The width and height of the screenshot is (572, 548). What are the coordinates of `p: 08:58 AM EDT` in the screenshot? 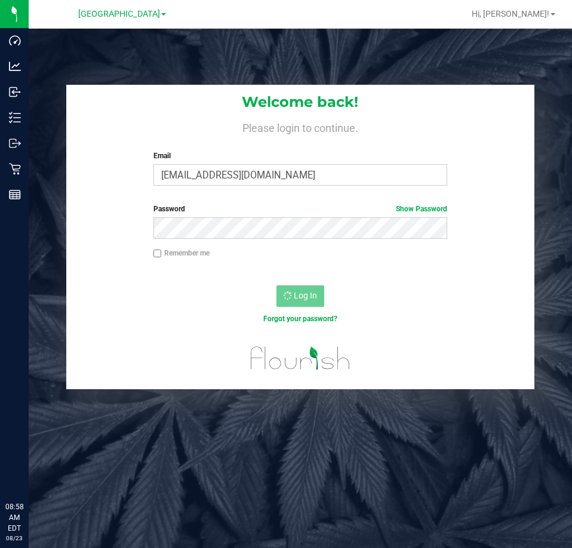 It's located at (14, 518).